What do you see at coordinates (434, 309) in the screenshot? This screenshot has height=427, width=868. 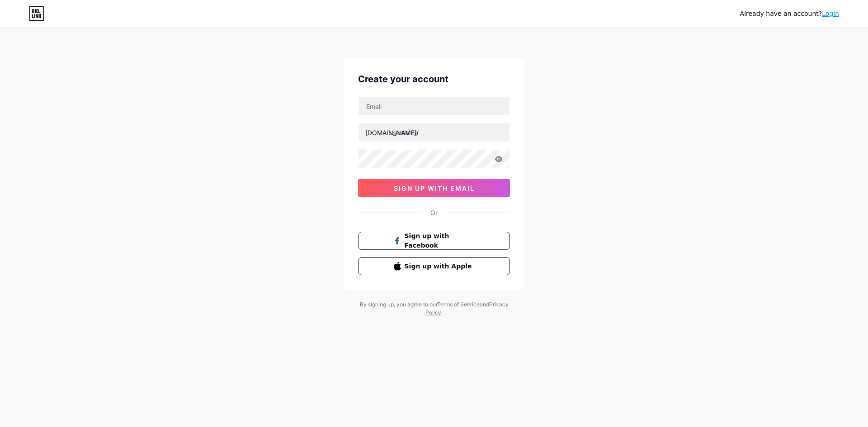 I see `div: By signing up, you agree to our and .` at bounding box center [434, 309].